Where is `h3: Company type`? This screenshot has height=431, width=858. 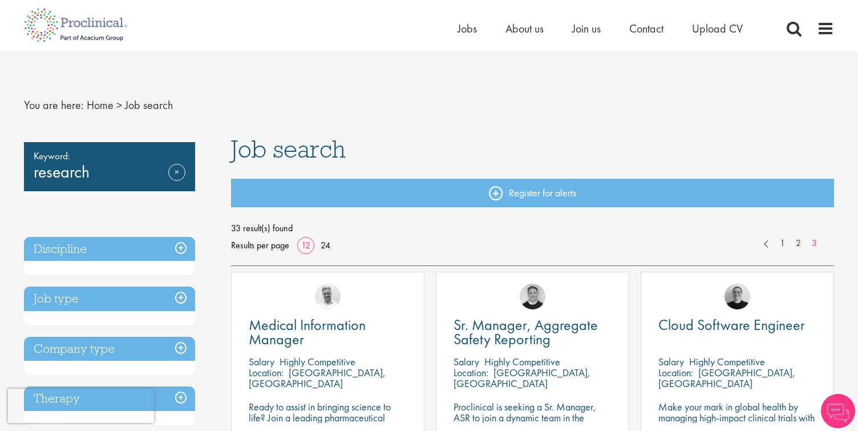
h3: Company type is located at coordinates (110, 349).